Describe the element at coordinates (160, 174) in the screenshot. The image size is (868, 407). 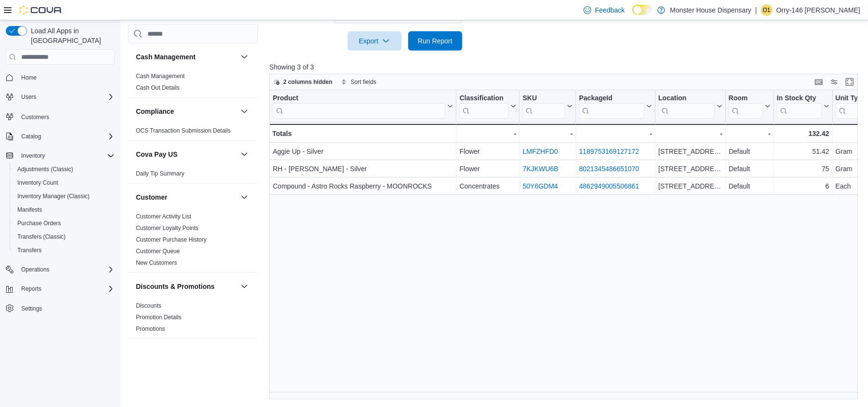
I see `a: Daily Tip Summary` at that location.